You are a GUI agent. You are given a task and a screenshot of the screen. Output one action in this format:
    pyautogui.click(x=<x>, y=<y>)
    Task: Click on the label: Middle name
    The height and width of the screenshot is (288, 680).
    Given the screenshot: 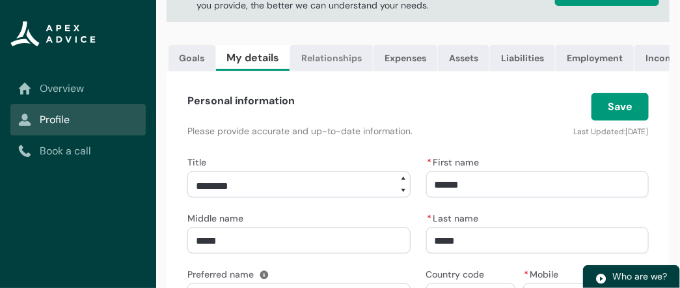 What is the action you would take?
    pyautogui.click(x=218, y=217)
    